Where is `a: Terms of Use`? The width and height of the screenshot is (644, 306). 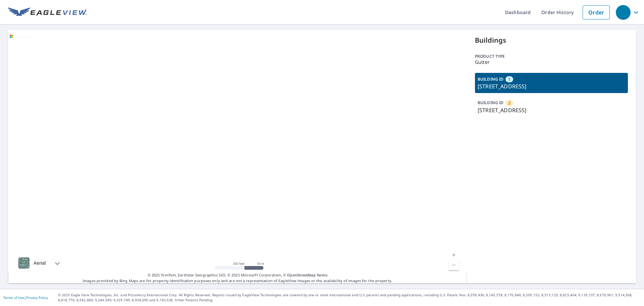
a: Terms of Use is located at coordinates (14, 298).